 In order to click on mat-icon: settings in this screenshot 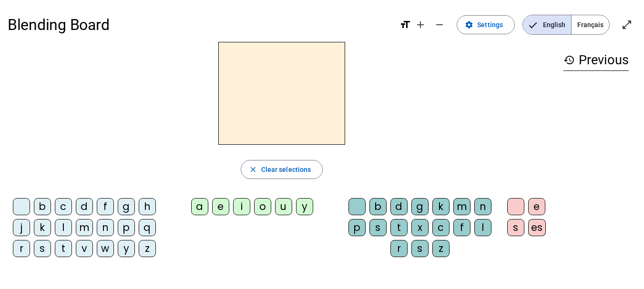, I will do `click(470, 25)`.